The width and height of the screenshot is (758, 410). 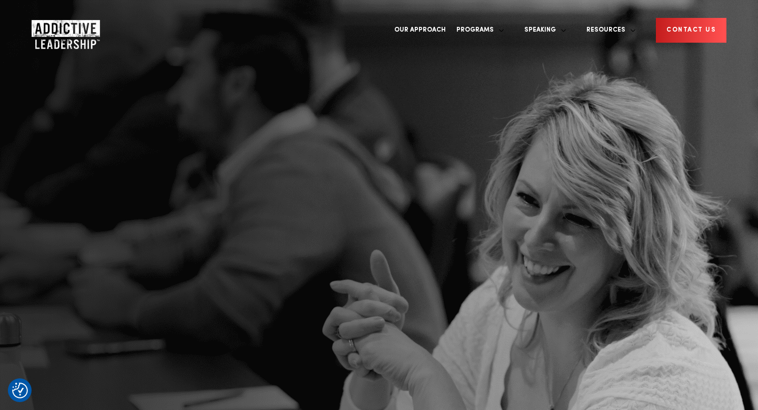 What do you see at coordinates (20, 390) in the screenshot?
I see `button: Consent Preferences` at bounding box center [20, 390].